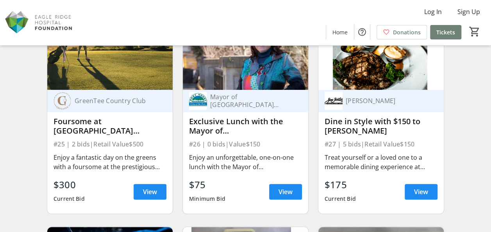 Image resolution: width=491 pixels, height=232 pixels. What do you see at coordinates (39, 23) in the screenshot?
I see `img: Eagle Ridge Hospital Foundation's Logo` at bounding box center [39, 23].